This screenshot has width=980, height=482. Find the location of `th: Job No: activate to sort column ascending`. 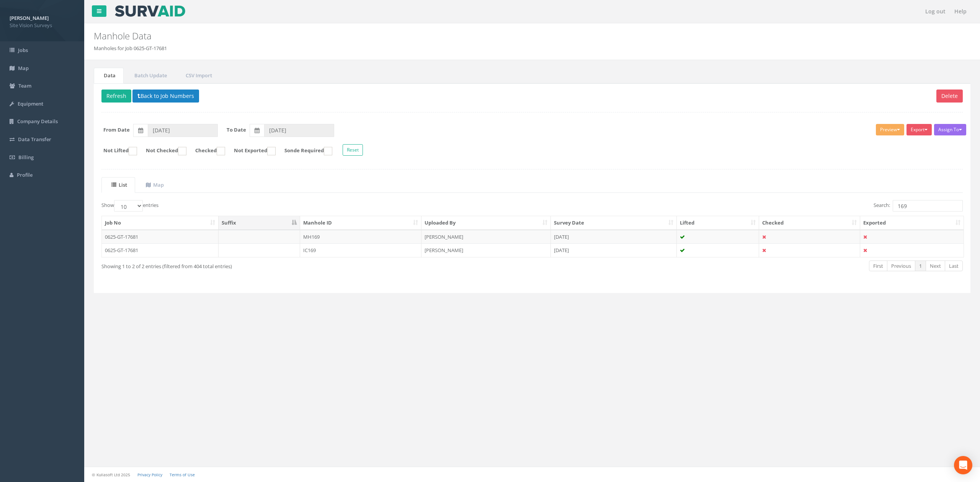

th: Job No: activate to sort column ascending is located at coordinates (160, 223).